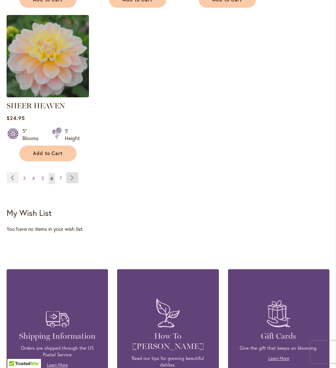 The width and height of the screenshot is (336, 368). I want to click on span: 6, so click(52, 178).